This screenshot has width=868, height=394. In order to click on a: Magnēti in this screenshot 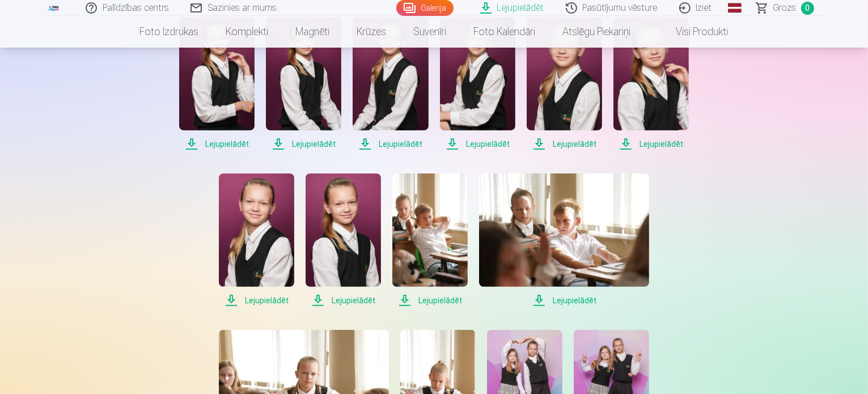, I will do `click(313, 32)`.